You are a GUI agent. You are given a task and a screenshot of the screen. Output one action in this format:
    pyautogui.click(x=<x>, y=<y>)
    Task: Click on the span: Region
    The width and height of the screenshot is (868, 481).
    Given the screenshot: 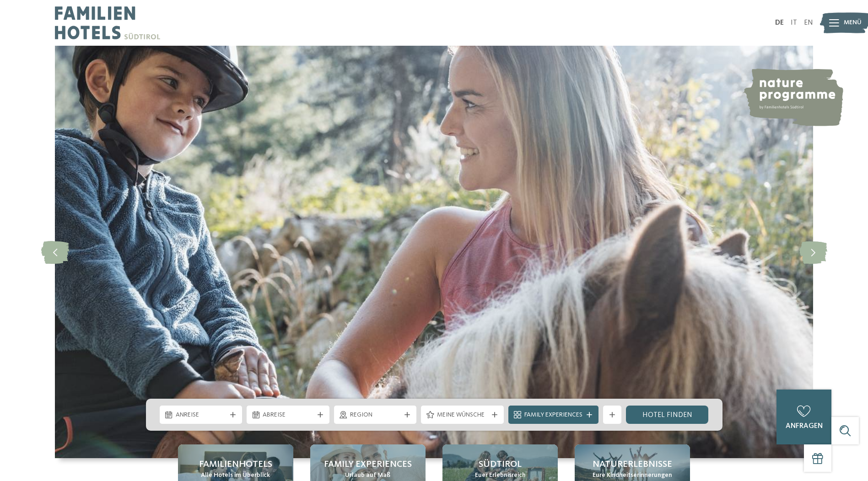 What is the action you would take?
    pyautogui.click(x=375, y=415)
    